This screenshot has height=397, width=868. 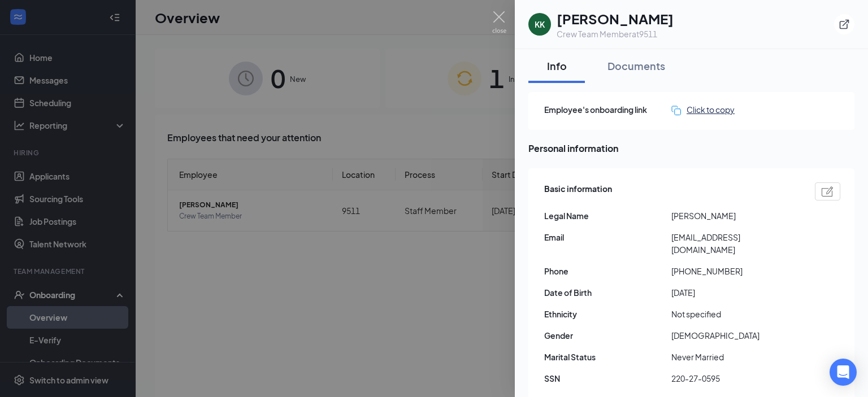 What do you see at coordinates (557, 65) in the screenshot?
I see `div: Info` at bounding box center [557, 65].